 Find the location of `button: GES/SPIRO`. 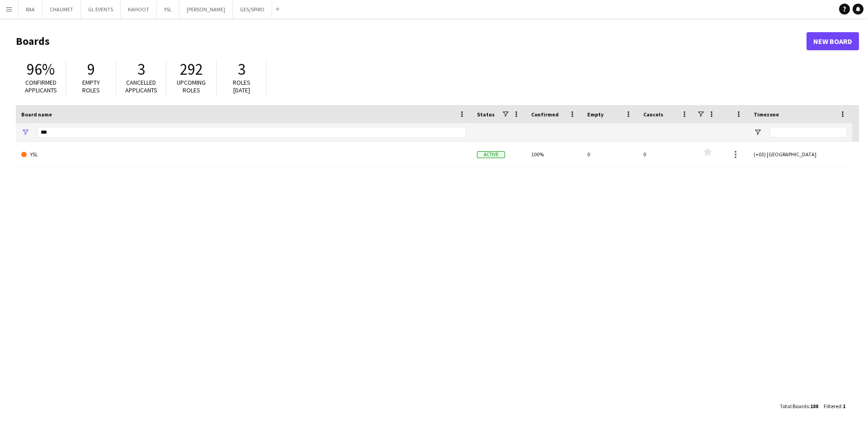

button: GES/SPIRO is located at coordinates (252, 9).